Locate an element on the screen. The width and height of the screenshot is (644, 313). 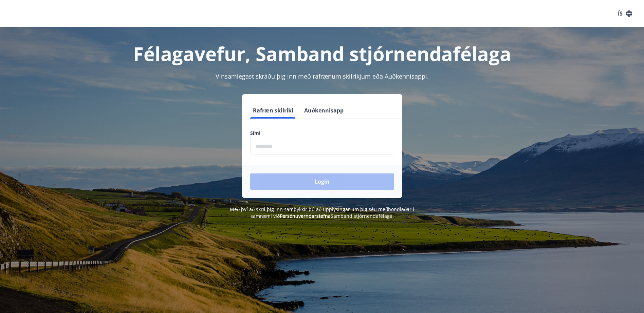
button: Rafræn skilríki is located at coordinates (273, 110).